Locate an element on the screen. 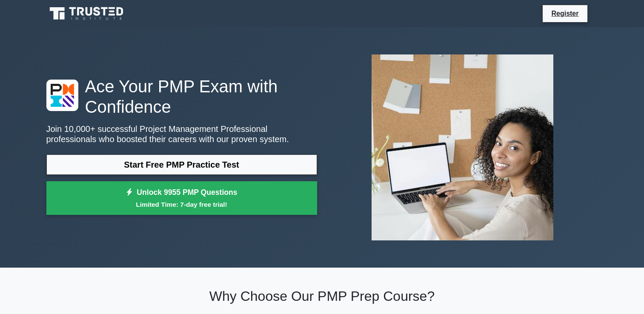  a: Unlock 9955 PMP QuestionsLimited Time: 7-day free trial! is located at coordinates (182, 199).